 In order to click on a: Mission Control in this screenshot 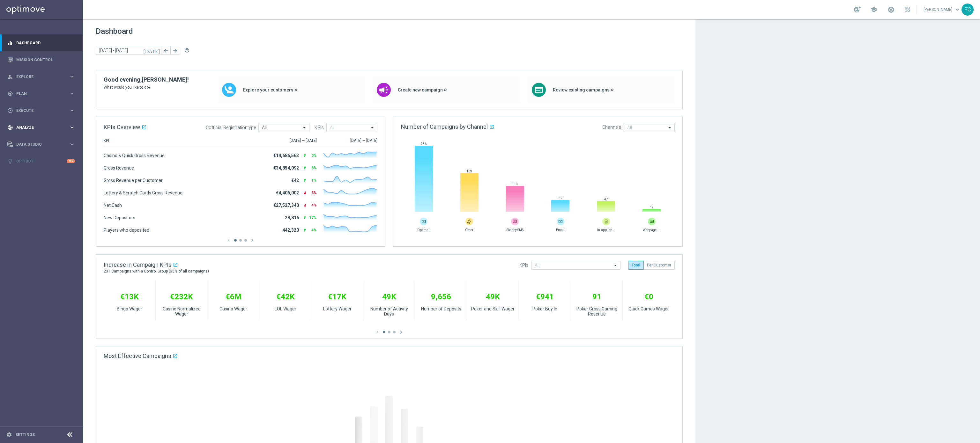, I will do `click(45, 59)`.